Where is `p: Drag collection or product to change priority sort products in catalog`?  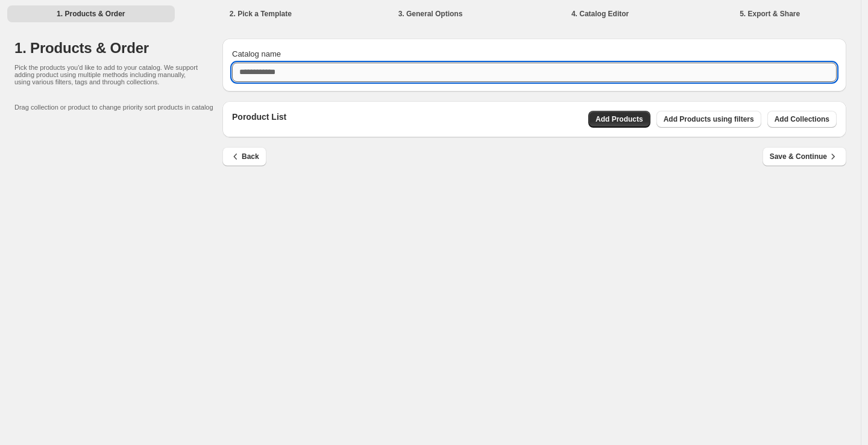
p: Drag collection or product to change priority sort products in catalog is located at coordinates (118, 107).